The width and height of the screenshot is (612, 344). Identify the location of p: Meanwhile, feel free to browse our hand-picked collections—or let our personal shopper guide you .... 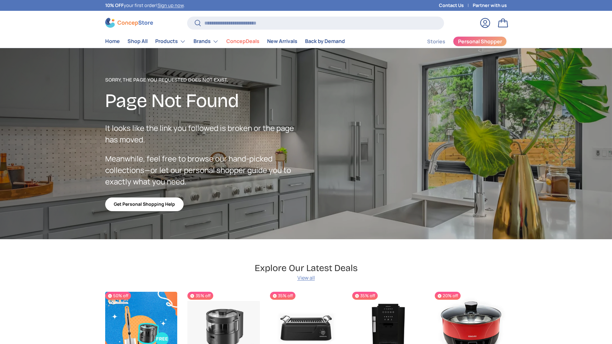
(205, 170).